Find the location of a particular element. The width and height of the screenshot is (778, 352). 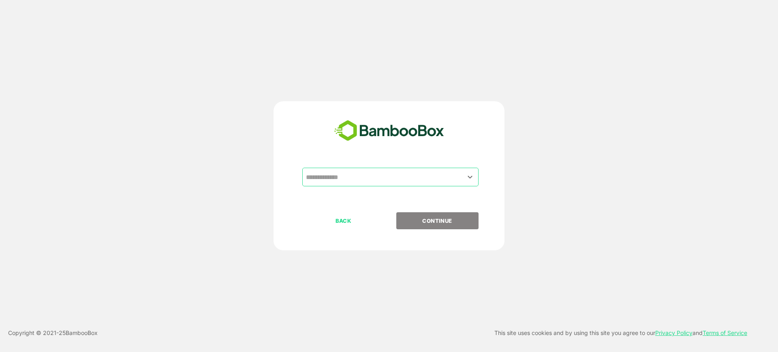

button: Open is located at coordinates (470, 177).